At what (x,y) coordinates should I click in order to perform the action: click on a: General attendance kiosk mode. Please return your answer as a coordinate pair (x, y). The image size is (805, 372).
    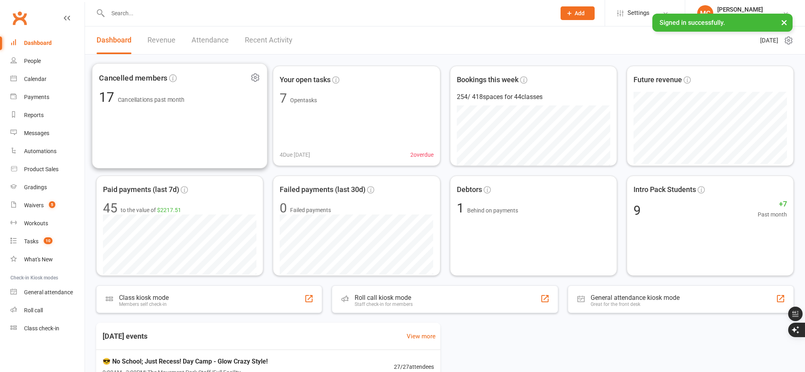
    Looking at the image, I should click on (47, 292).